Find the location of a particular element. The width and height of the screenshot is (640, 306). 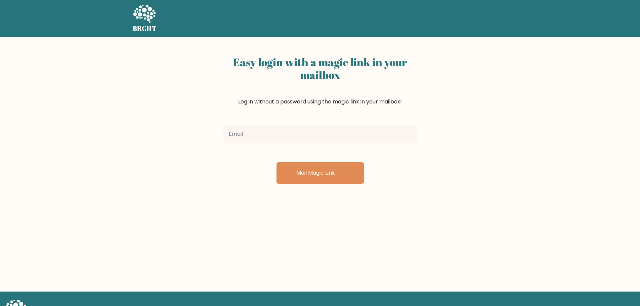

h5: BRGHT is located at coordinates (145, 29).